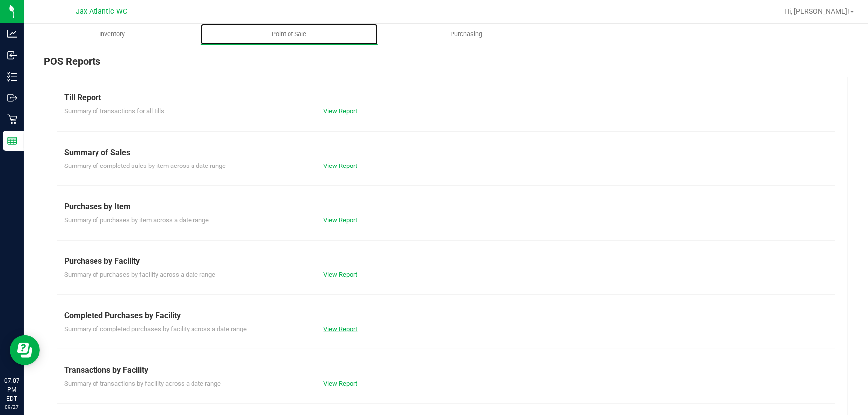 This screenshot has height=415, width=868. Describe the element at coordinates (140, 275) in the screenshot. I see `span: Summary of purchases by facility across a date range` at that location.